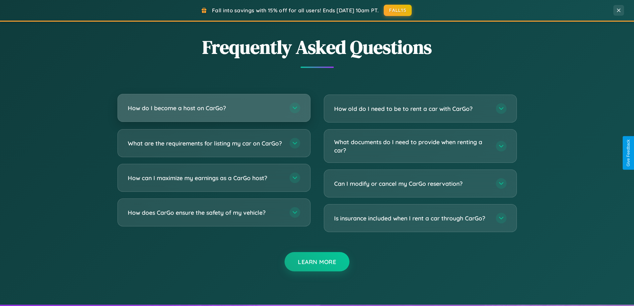 Image resolution: width=634 pixels, height=306 pixels. Describe the element at coordinates (628, 153) in the screenshot. I see `div: Give Feedback` at that location.